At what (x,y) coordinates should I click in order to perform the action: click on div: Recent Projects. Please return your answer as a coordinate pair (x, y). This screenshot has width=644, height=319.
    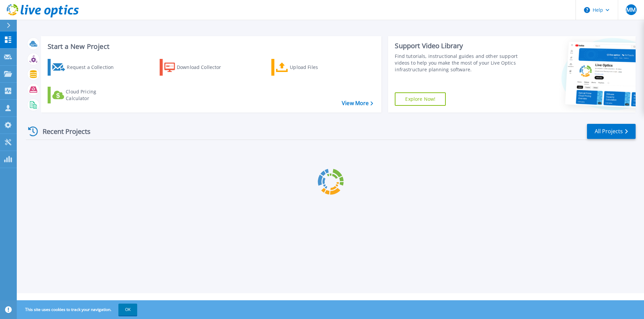
    Looking at the image, I should click on (63, 131).